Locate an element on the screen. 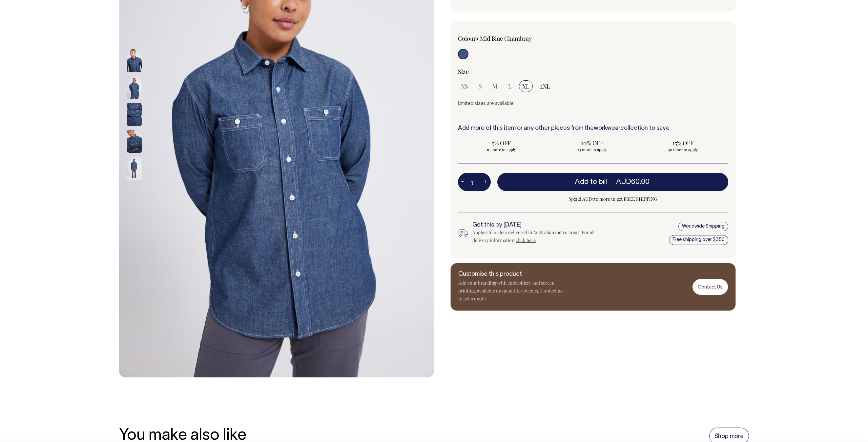  input: XS is located at coordinates (464, 87).